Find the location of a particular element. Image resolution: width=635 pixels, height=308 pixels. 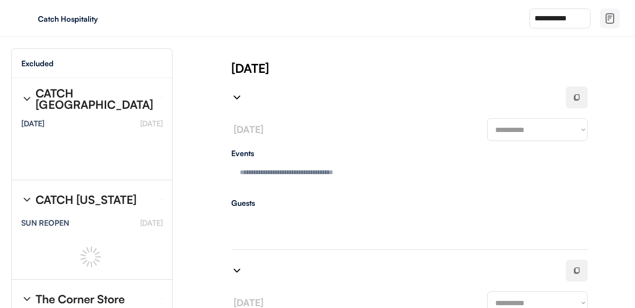

div: The Corner Store is located at coordinates (80, 299).